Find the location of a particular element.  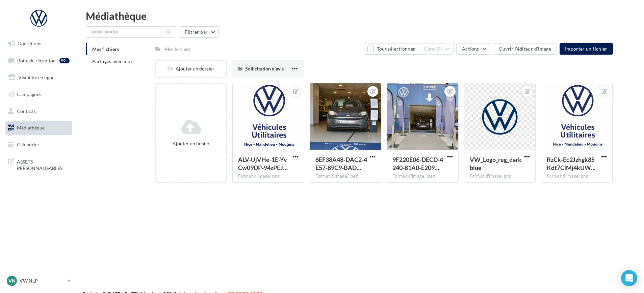

span: Importer un fichier is located at coordinates (587, 48).